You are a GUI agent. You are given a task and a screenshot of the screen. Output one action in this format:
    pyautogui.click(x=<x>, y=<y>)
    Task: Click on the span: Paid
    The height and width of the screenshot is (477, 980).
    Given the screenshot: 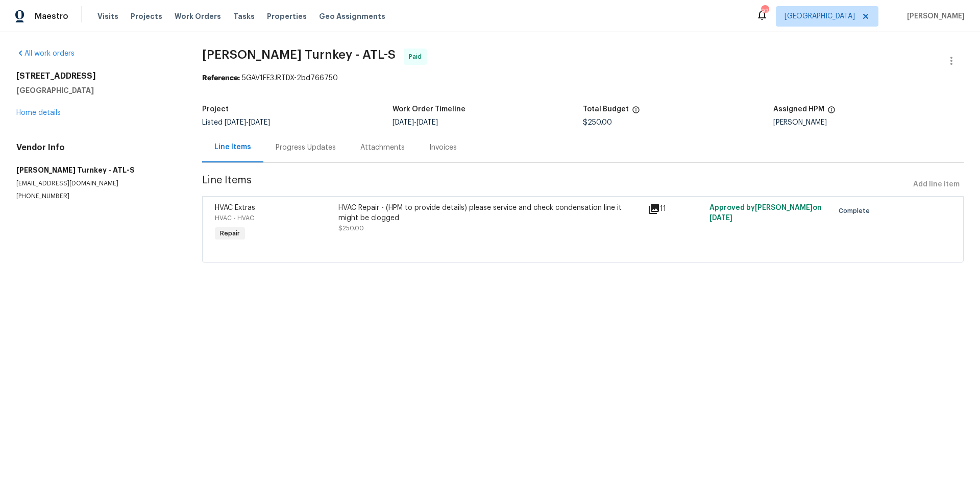 What is the action you would take?
    pyautogui.click(x=417, y=56)
    